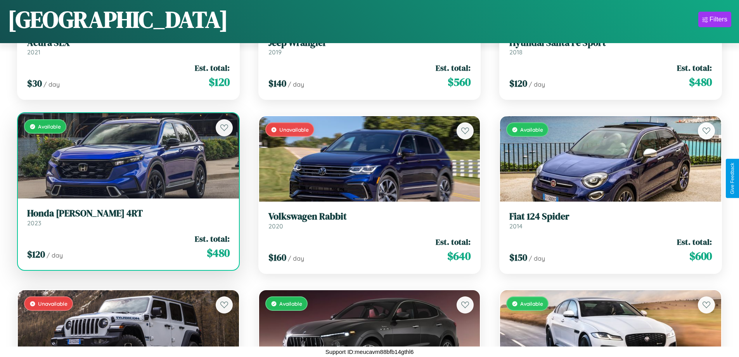 This screenshot has height=357, width=739. I want to click on span: $ 140, so click(277, 83).